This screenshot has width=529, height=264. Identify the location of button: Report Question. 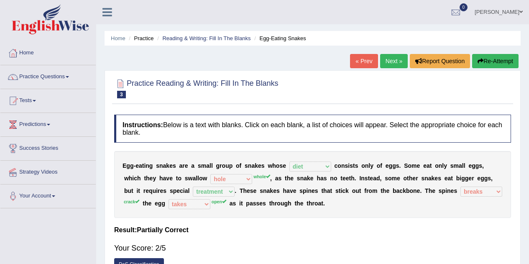
(440, 61).